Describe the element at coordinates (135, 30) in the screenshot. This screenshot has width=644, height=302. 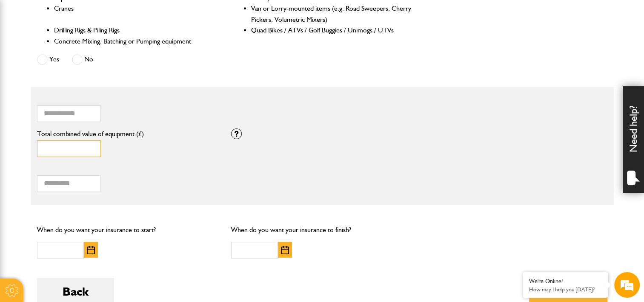
I see `li: Drilling Rigs & Piling Rigs` at that location.